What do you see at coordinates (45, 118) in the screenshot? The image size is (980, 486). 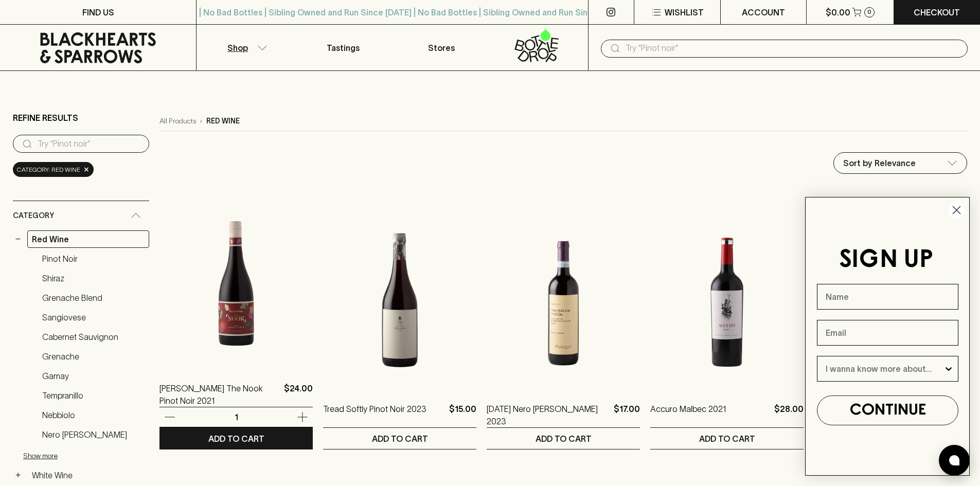 I see `p: Refine Results` at bounding box center [45, 118].